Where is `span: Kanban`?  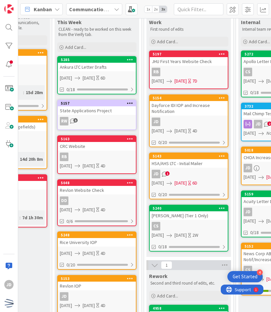 span: Kanban is located at coordinates (43, 9).